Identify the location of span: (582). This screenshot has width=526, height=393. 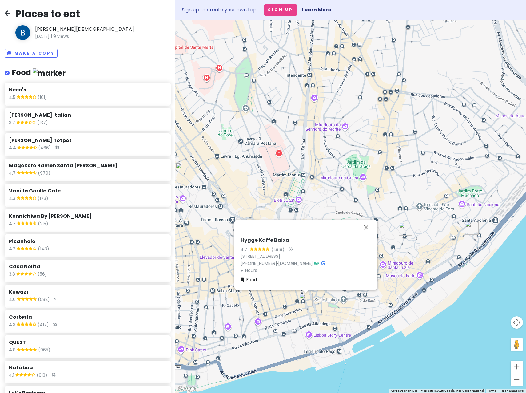
(44, 300).